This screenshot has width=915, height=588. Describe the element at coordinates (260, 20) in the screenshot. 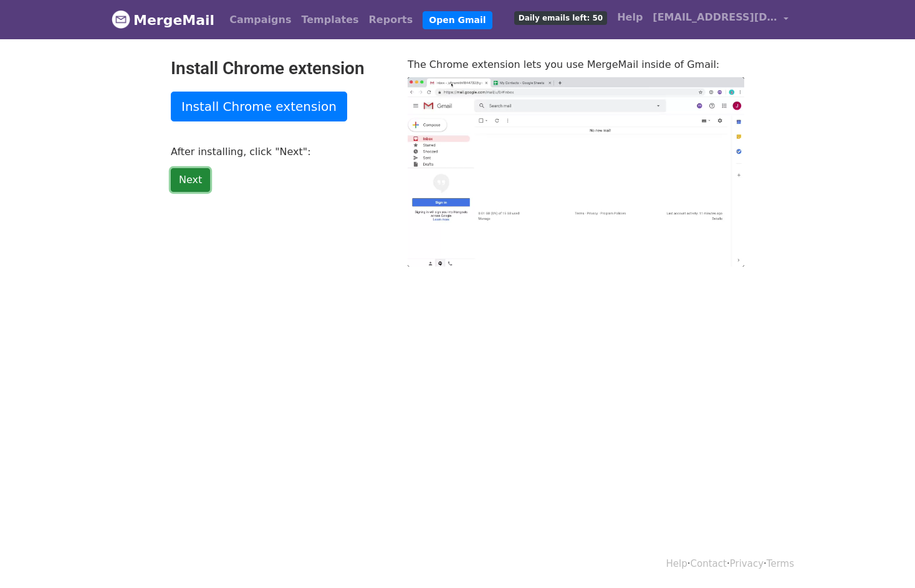

I see `a: Campaigns` at that location.